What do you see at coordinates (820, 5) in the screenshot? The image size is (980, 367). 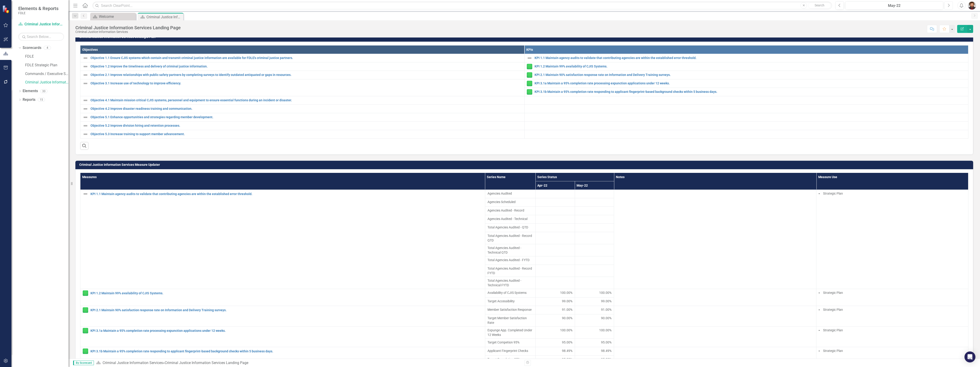 I see `span: Search` at bounding box center [820, 5].